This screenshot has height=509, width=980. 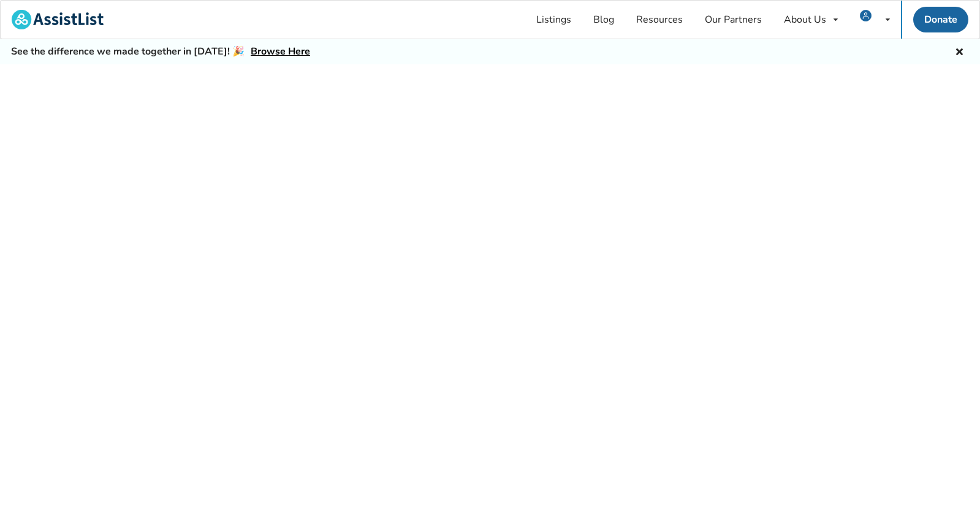 I want to click on a: Blog, so click(x=604, y=20).